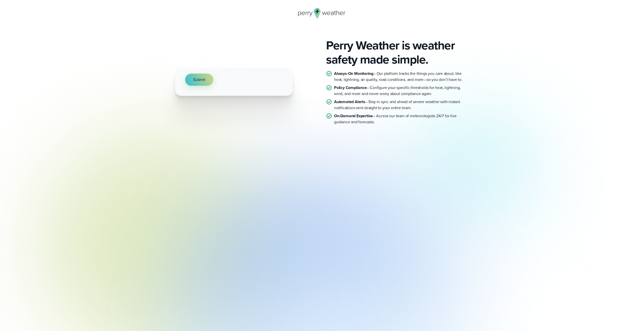  What do you see at coordinates (199, 79) in the screenshot?
I see `button: Submit` at bounding box center [199, 79].